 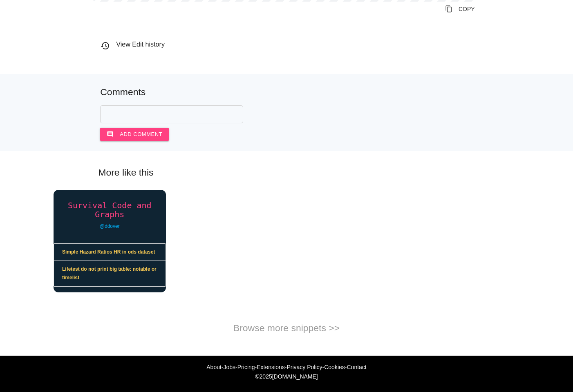 I want to click on a: Pricing, so click(x=246, y=367).